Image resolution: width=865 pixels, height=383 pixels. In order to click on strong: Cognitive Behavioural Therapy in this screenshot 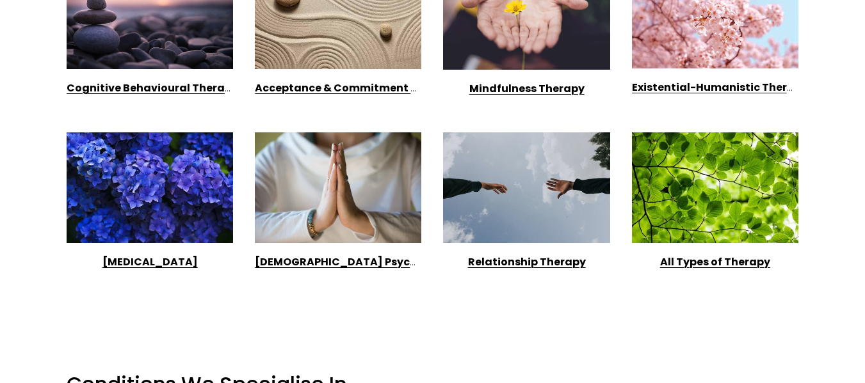, I will do `click(152, 88)`.